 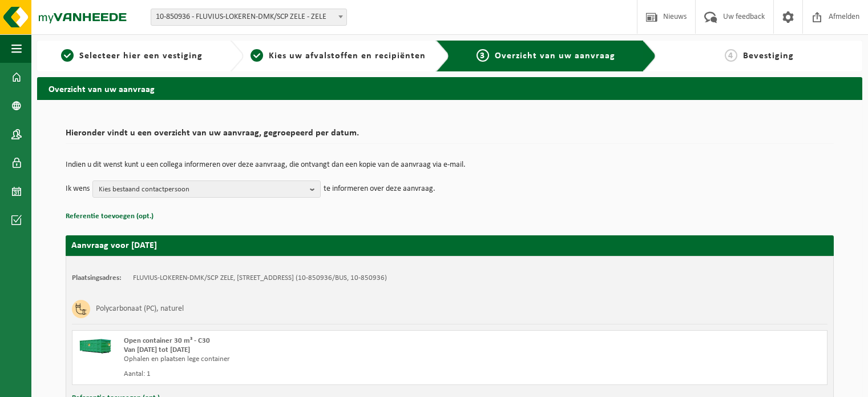 What do you see at coordinates (450, 88) in the screenshot?
I see `h2: Overzicht van uw aanvraag` at bounding box center [450, 88].